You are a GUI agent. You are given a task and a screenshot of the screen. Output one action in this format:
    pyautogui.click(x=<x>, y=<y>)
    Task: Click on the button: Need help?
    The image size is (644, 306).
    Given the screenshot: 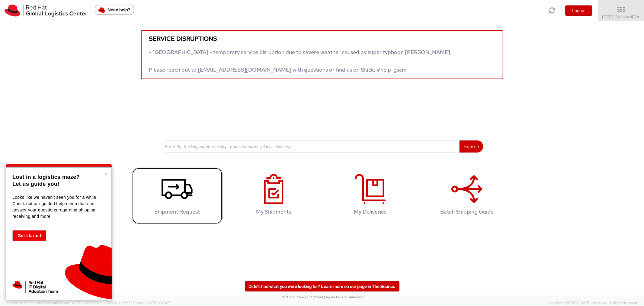 What is the action you would take?
    pyautogui.click(x=114, y=10)
    